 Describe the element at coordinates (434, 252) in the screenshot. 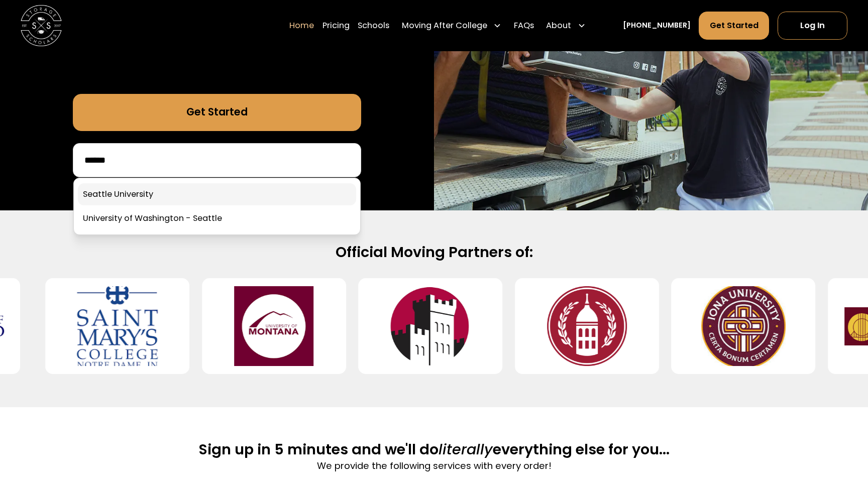

I see `h2: Official Moving Partners of:` at that location.